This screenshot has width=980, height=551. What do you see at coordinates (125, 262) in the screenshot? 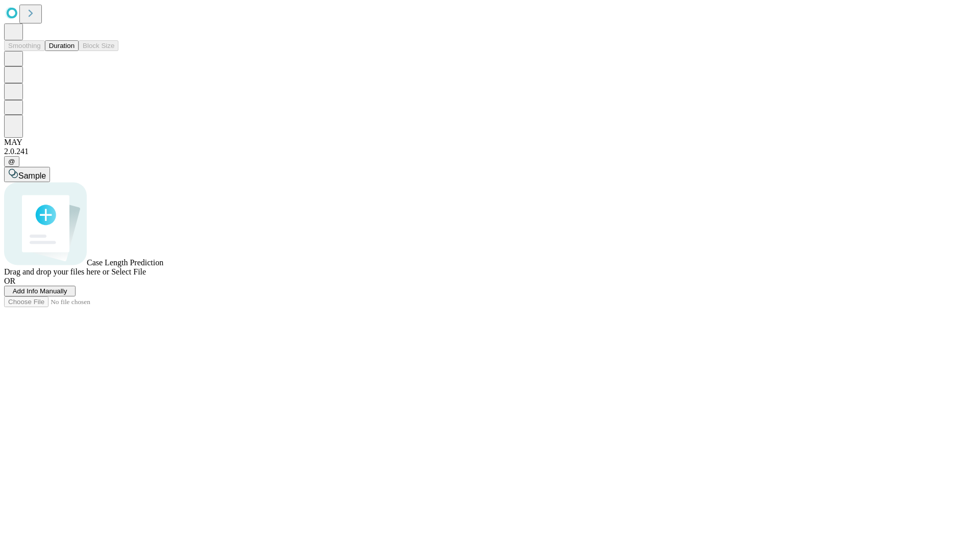
I see `span: Case Length Prediction` at bounding box center [125, 262].